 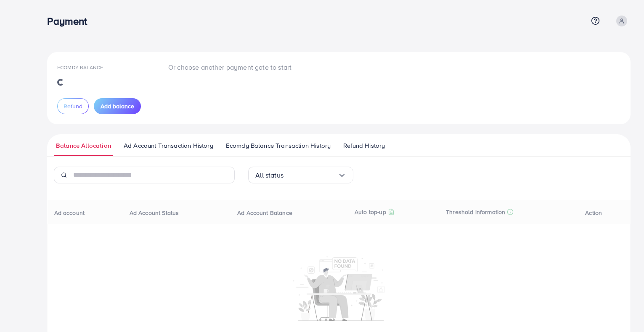 What do you see at coordinates (70, 21) in the screenshot?
I see `h3: Payment` at bounding box center [70, 21].